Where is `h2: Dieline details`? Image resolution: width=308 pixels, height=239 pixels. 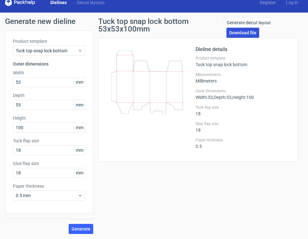 h2: Dieline details is located at coordinates (243, 49).